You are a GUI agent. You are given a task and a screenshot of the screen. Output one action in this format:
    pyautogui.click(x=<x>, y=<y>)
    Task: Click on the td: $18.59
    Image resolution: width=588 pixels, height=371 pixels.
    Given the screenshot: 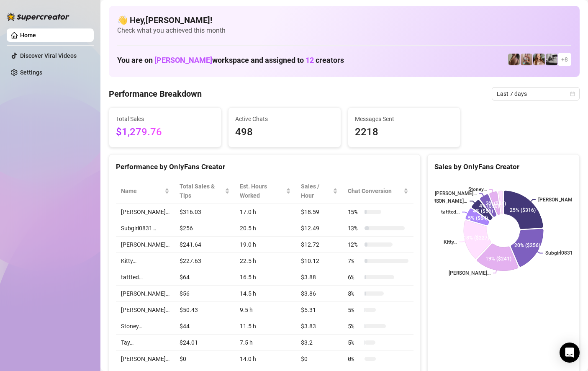 What is the action you would take?
    pyautogui.click(x=320, y=212)
    